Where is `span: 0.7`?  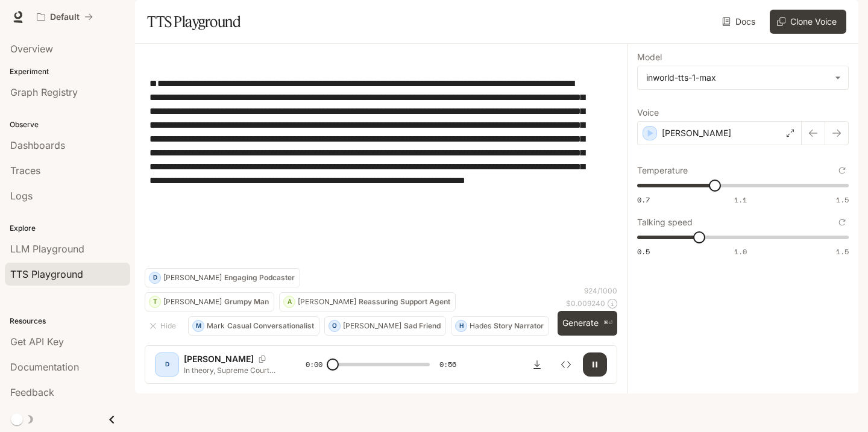
span: 0.7 is located at coordinates (643, 200).